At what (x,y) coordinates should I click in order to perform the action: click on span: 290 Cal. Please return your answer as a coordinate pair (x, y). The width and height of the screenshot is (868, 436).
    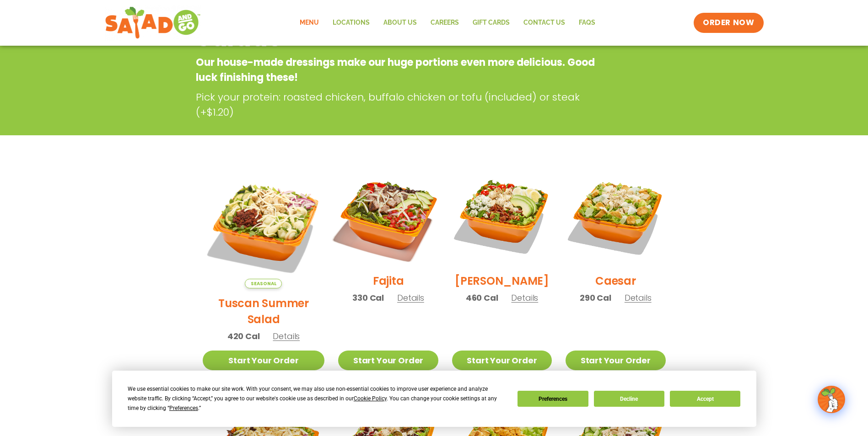
    Looking at the image, I should click on (595, 298).